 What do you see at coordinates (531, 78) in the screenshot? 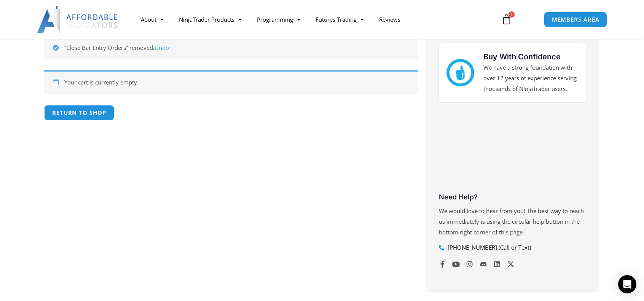
I see `p: We have a strong foundation with over 12 years of experience serving thousands of NinjaTrader users.` at bounding box center [531, 78].